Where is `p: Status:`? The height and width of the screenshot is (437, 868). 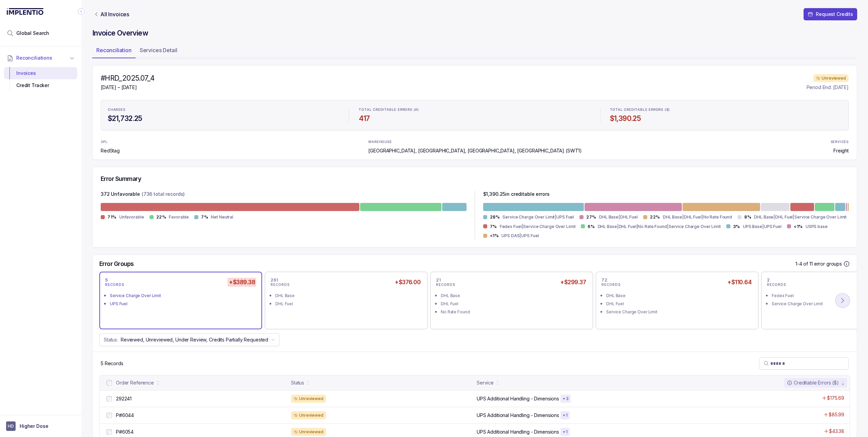 p: Status: is located at coordinates (111, 340).